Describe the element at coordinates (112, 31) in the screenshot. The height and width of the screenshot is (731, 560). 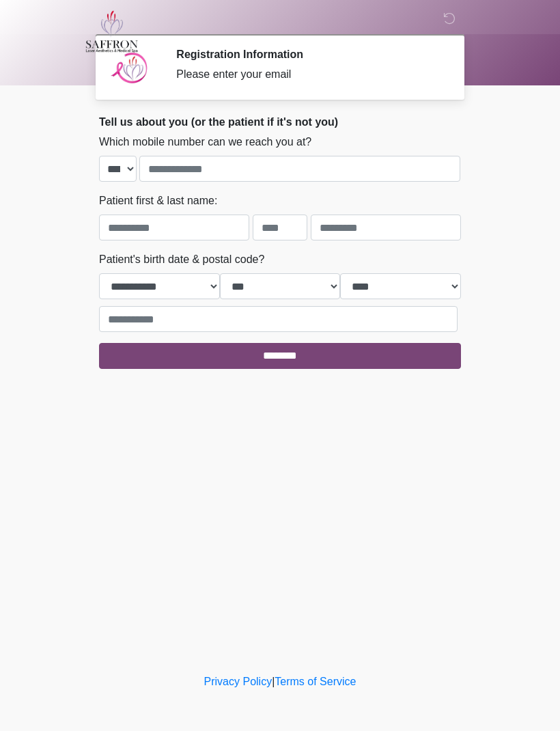
I see `img: Saffron Laser Aesthetics and Medical Spa Logo` at that location.